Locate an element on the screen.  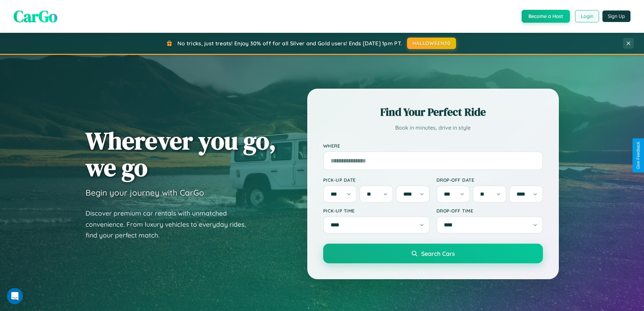
label: Drop-off Date is located at coordinates (489, 180).